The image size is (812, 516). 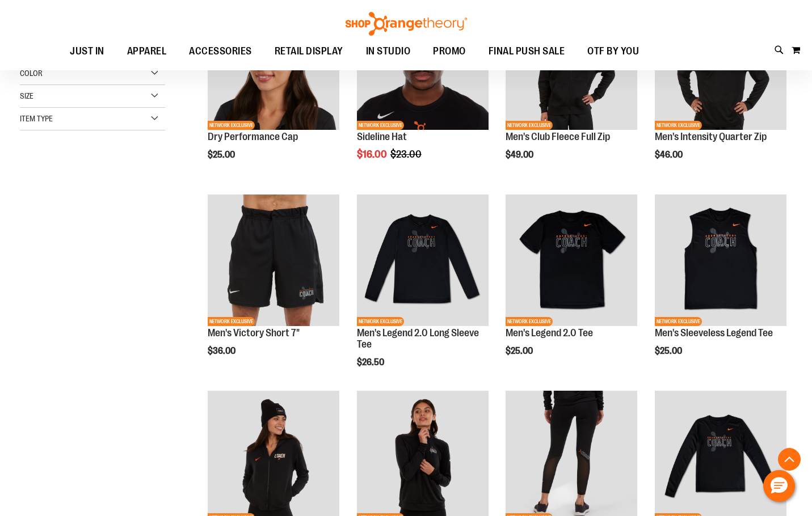 What do you see at coordinates (557, 137) in the screenshot?
I see `a: Men's Club Fleece Full Zip` at bounding box center [557, 137].